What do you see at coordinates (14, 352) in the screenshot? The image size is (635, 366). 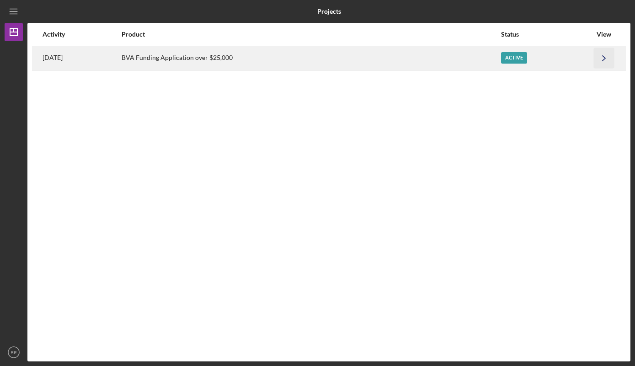 I see `button: RE` at bounding box center [14, 352].